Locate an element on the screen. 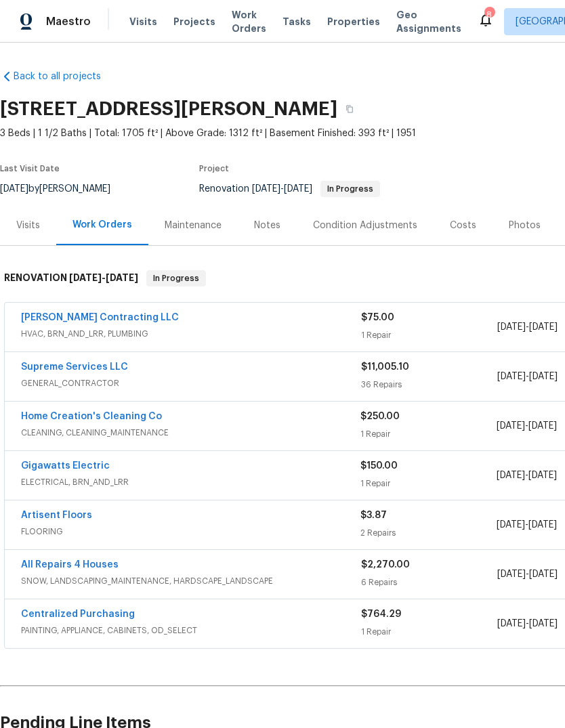 This screenshot has width=565, height=728. span: ELECTRICAL, BRN_AND_LRR is located at coordinates (190, 482).